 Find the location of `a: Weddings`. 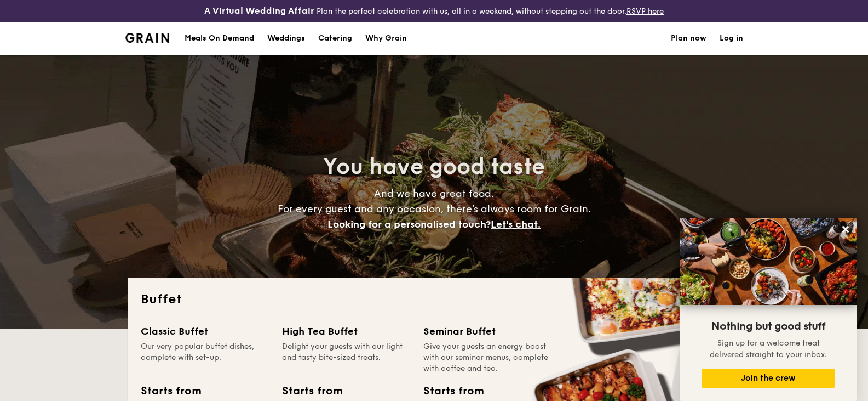

a: Weddings is located at coordinates (286, 39).